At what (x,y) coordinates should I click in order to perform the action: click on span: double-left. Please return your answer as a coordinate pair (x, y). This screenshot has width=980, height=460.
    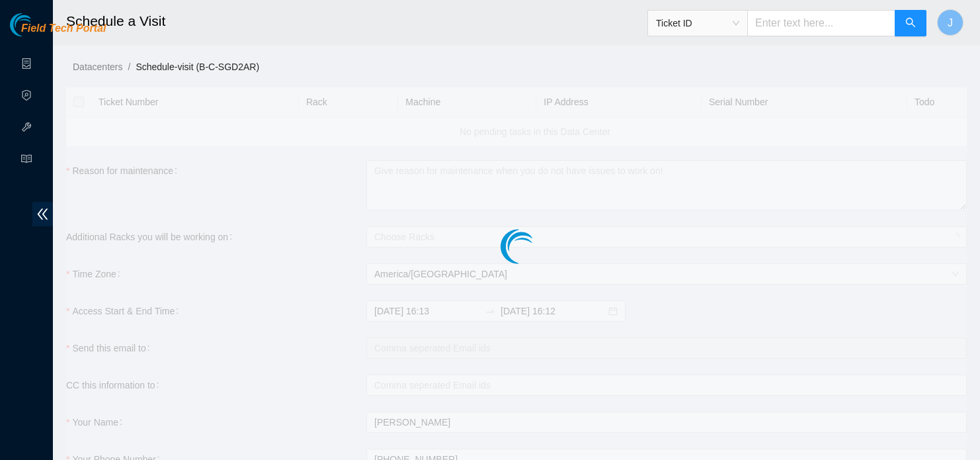
    Looking at the image, I should click on (42, 214).